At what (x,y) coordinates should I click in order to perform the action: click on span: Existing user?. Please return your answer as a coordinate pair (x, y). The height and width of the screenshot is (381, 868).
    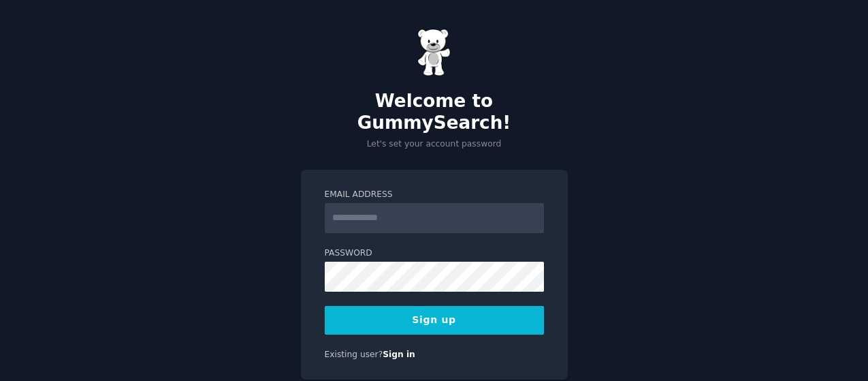
    Looking at the image, I should click on (354, 354).